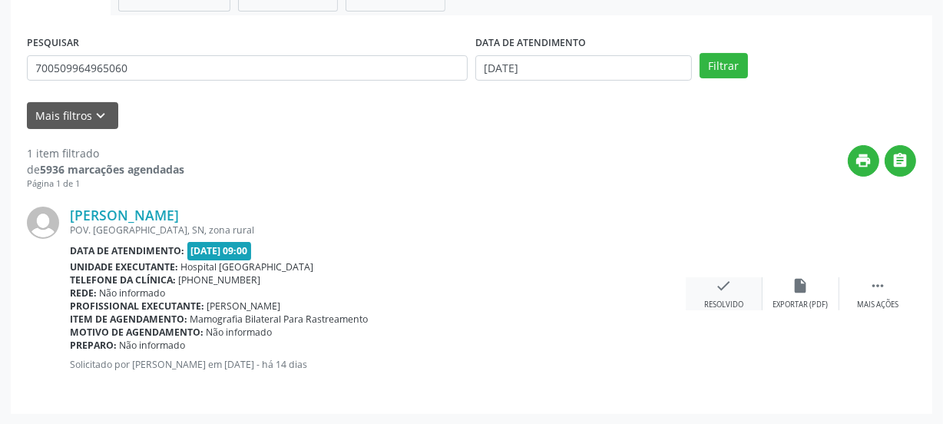 Image resolution: width=943 pixels, height=424 pixels. Describe the element at coordinates (801, 305) in the screenshot. I see `div: Exportar (PDF)` at that location.